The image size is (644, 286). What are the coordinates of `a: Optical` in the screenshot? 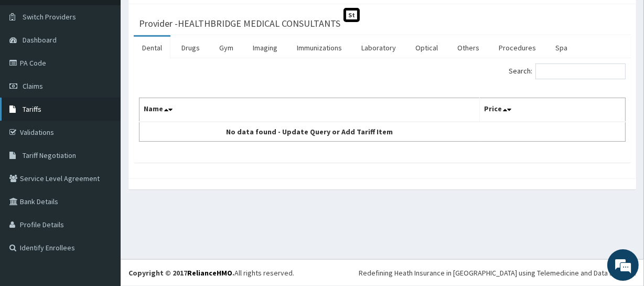 It's located at (426, 48).